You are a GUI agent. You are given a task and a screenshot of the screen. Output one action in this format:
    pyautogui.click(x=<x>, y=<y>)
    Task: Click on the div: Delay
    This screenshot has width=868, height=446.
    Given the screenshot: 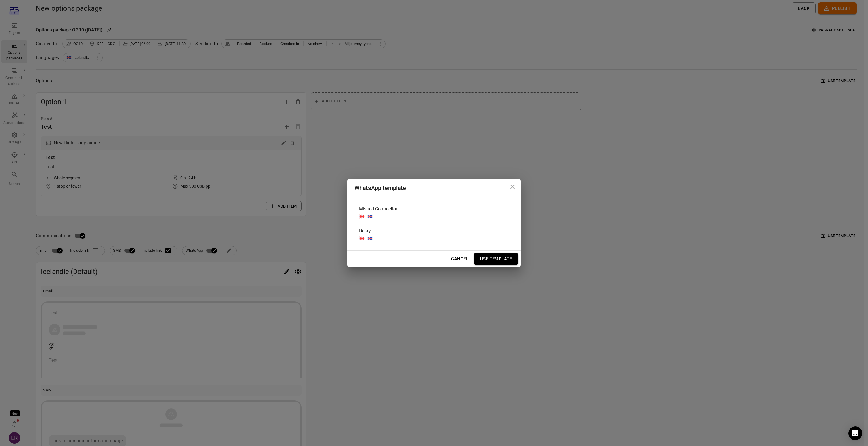 What is the action you would take?
    pyautogui.click(x=434, y=234)
    